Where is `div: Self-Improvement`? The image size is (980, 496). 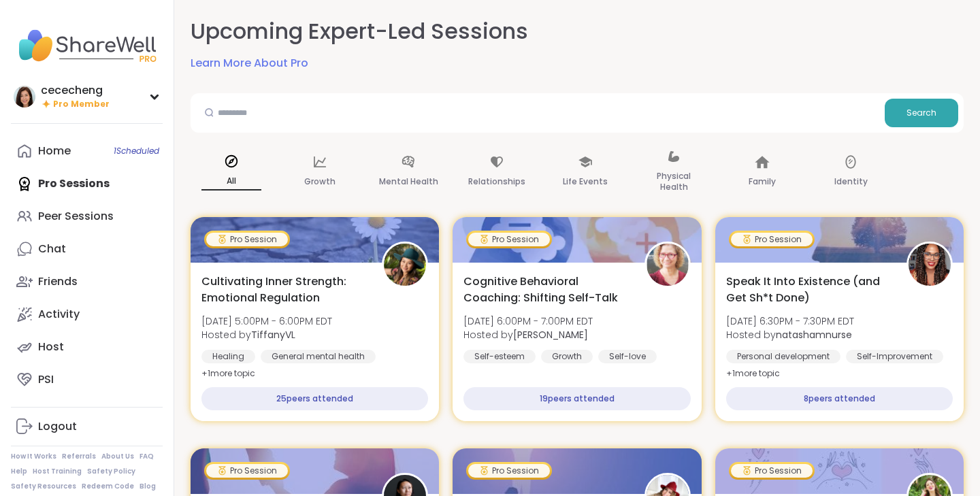 div: Self-Improvement is located at coordinates (894, 356).